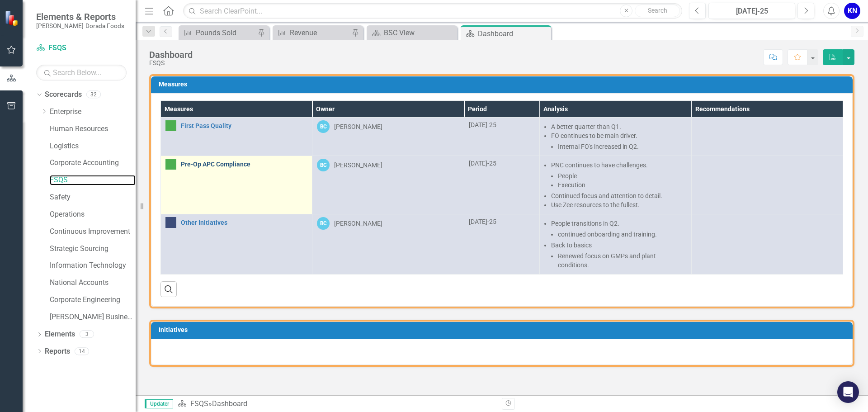 The width and height of the screenshot is (868, 412). What do you see at coordinates (244, 126) in the screenshot?
I see `a: First Pass Quality` at bounding box center [244, 126].